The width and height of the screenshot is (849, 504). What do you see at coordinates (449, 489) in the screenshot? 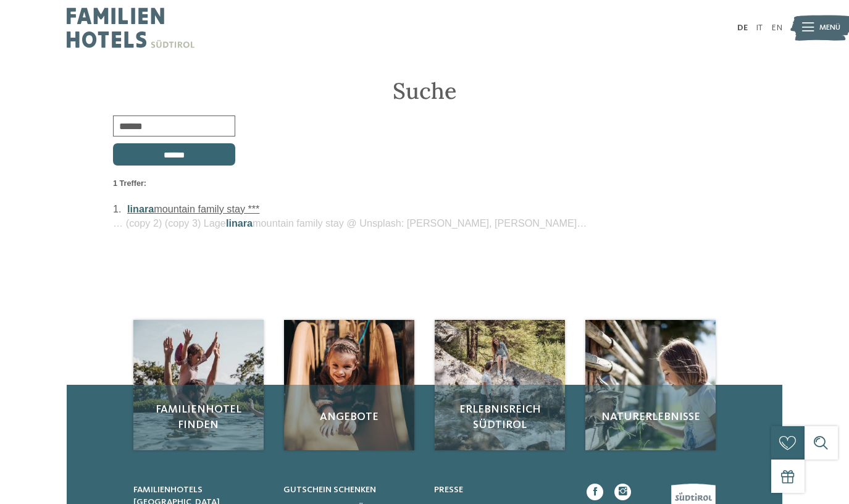
I see `span: Presse` at bounding box center [449, 489].